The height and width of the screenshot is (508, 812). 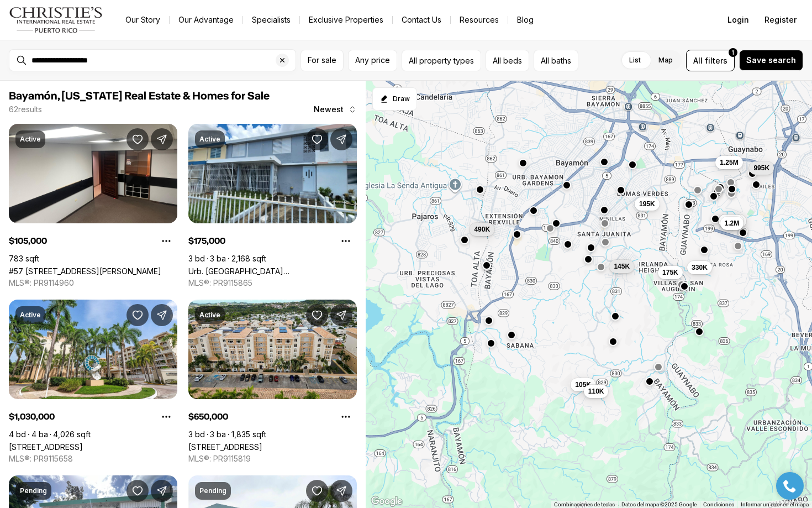 What do you see at coordinates (635, 60) in the screenshot?
I see `label: List` at bounding box center [635, 60].